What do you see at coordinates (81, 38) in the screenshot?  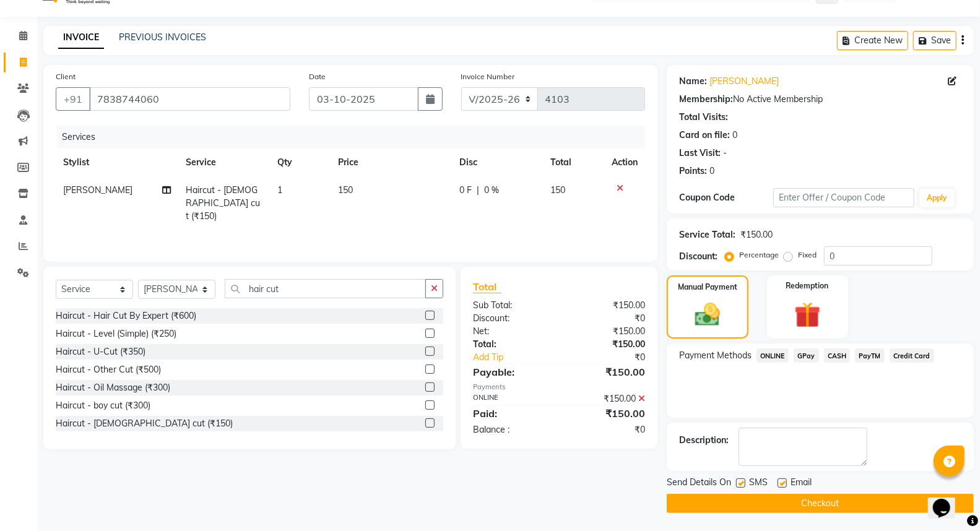 I see `a: INVOICE` at bounding box center [81, 38].